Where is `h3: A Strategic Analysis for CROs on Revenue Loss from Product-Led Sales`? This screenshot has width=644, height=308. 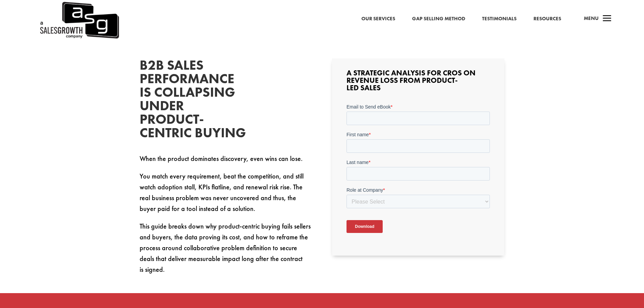
h3: A Strategic Analysis for CROs on Revenue Loss from Product-Led Sales is located at coordinates (419, 82).